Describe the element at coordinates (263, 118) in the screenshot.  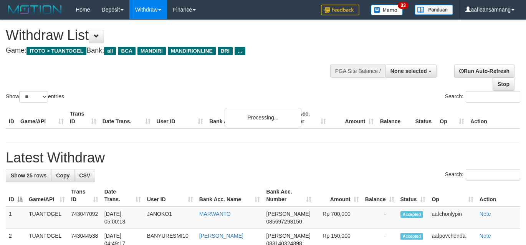
I see `div: Processing...` at that location.